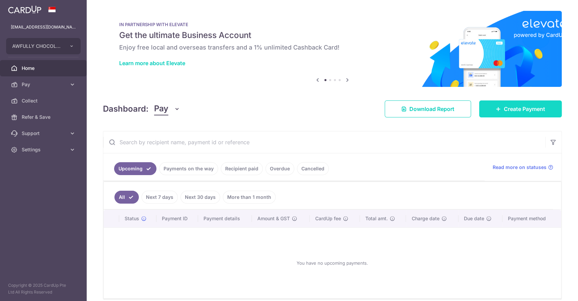 The height and width of the screenshot is (301, 578). Describe the element at coordinates (280, 168) in the screenshot. I see `a: Overdue` at that location.